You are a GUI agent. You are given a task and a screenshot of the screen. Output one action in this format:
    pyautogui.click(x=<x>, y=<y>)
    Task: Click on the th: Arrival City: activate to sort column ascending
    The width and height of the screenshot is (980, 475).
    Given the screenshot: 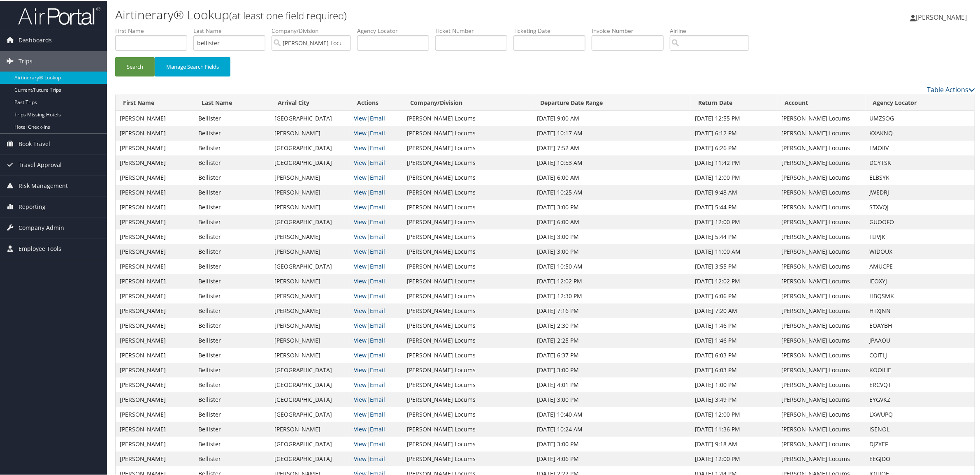 What is the action you would take?
    pyautogui.click(x=309, y=102)
    